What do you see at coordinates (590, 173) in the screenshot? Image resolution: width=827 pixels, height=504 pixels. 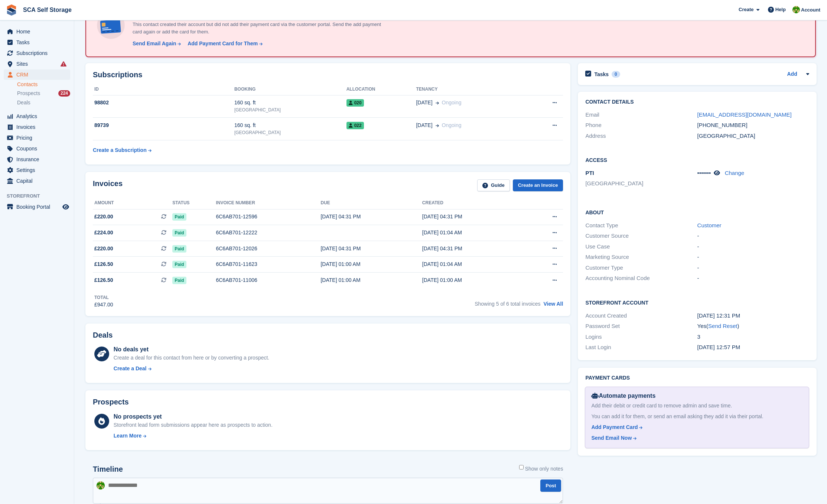 I see `span: PTI` at bounding box center [590, 173].